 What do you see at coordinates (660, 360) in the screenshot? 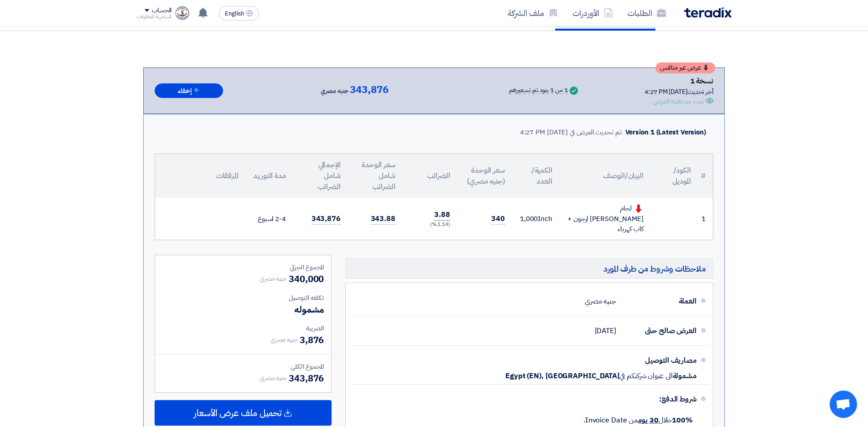
I see `div: مصاريف التوصيل` at bounding box center [660, 360].